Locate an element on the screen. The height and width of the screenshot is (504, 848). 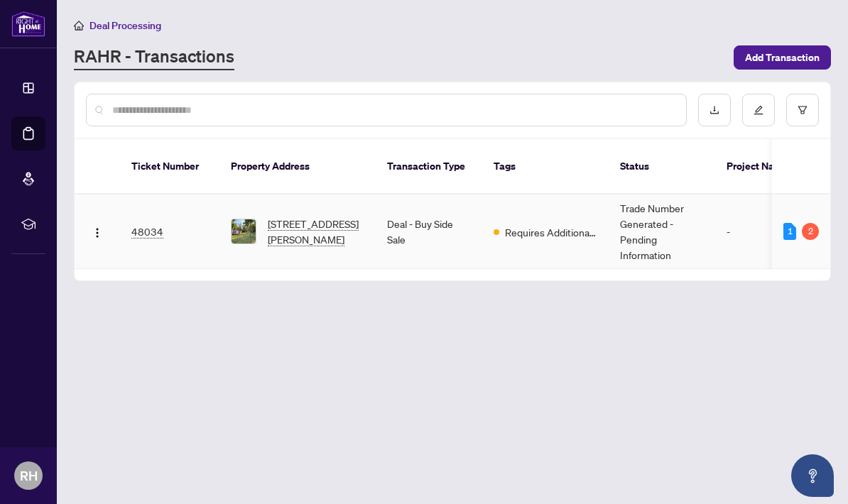
span: edit is located at coordinates (759, 110).